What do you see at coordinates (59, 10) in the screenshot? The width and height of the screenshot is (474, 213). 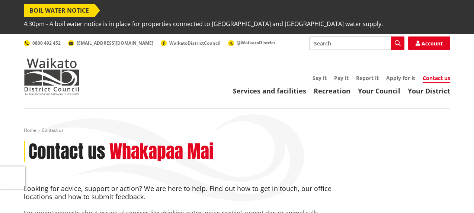 I see `span: BOIL WATER NOTICE` at bounding box center [59, 10].